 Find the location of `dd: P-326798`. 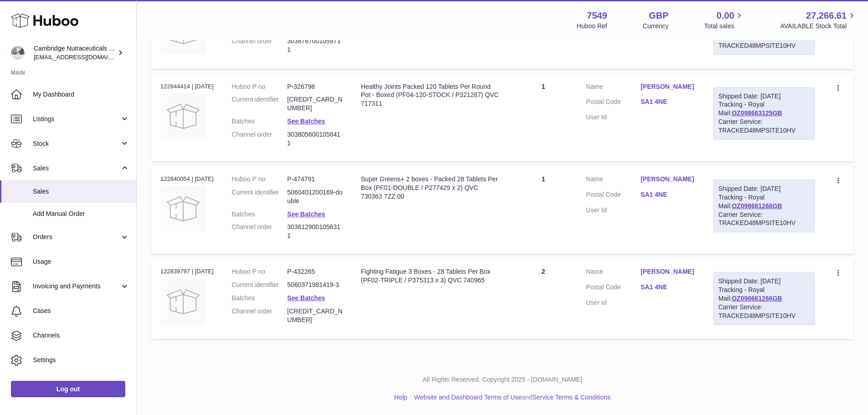

dd: P-326798 is located at coordinates (315, 86).